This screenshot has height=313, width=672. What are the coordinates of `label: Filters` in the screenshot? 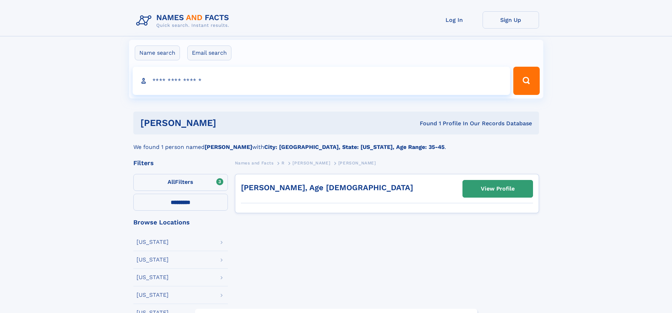 It's located at (181, 182).